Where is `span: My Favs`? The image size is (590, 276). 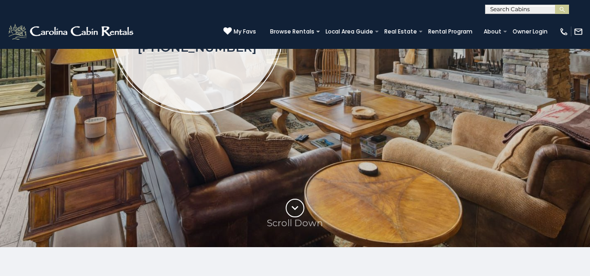
span: My Favs is located at coordinates (245, 32).